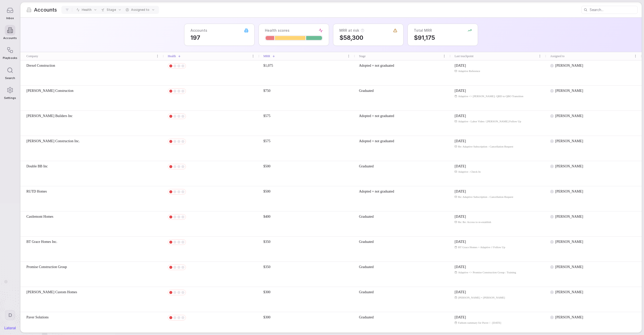 Image resolution: width=644 pixels, height=335 pixels. I want to click on a: Accounts, so click(10, 32).